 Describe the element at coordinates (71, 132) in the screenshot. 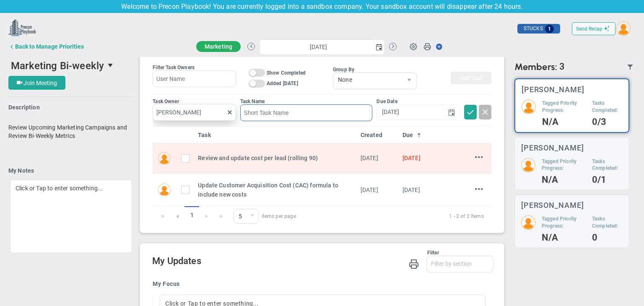

I see `p: Review Upcoming Marketing Campaigns and Review Bi-Weekly Metrics` at that location.